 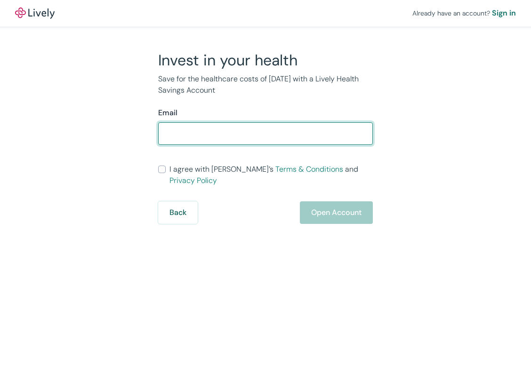 What do you see at coordinates (193, 180) in the screenshot?
I see `a: Privacy Policy` at bounding box center [193, 180].